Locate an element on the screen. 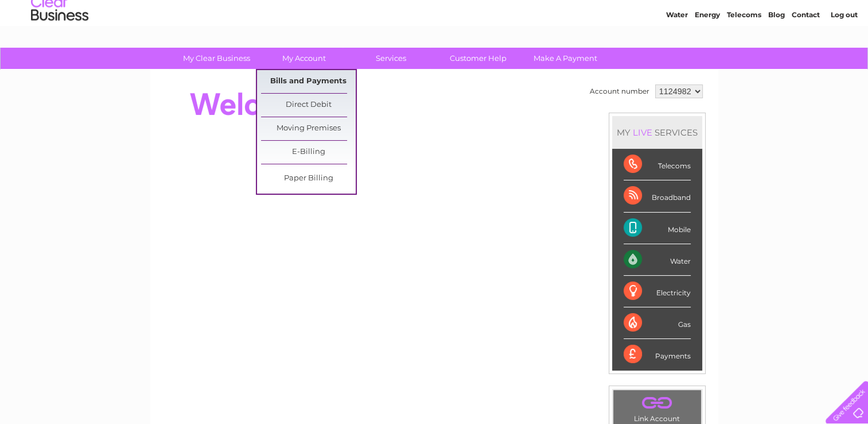 The height and width of the screenshot is (424, 868). div: Payments is located at coordinates (657, 354).